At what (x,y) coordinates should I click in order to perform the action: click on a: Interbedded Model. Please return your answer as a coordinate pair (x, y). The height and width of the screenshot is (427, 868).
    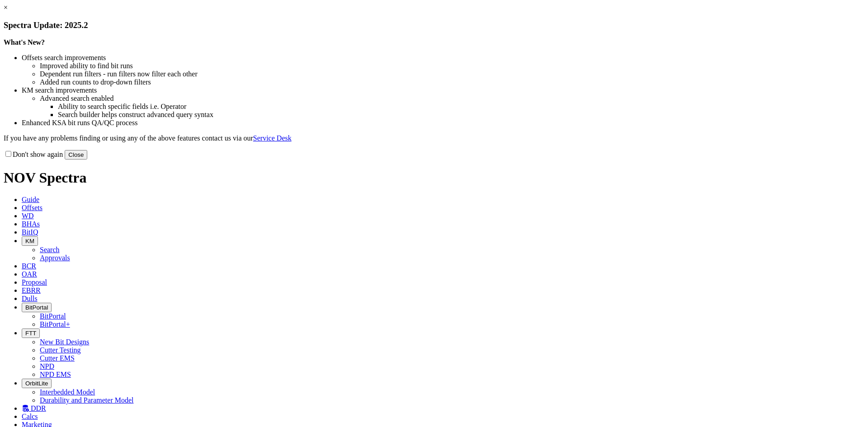
    Looking at the image, I should click on (67, 391).